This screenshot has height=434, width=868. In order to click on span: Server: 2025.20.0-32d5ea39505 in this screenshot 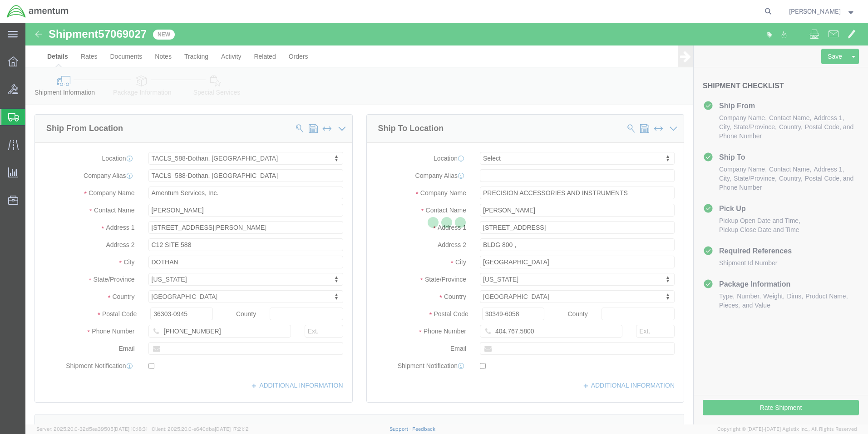, I will do `click(91, 428)`.